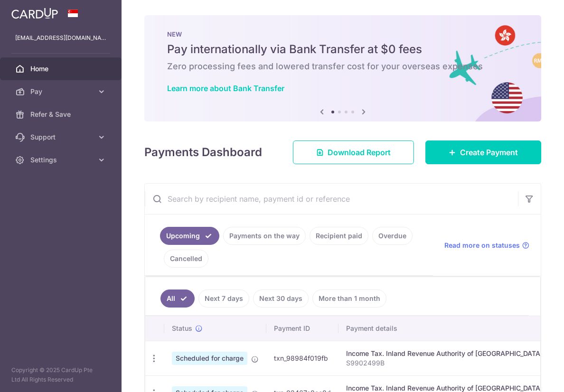 The height and width of the screenshot is (392, 564). I want to click on p: S9902499B, so click(445, 364).